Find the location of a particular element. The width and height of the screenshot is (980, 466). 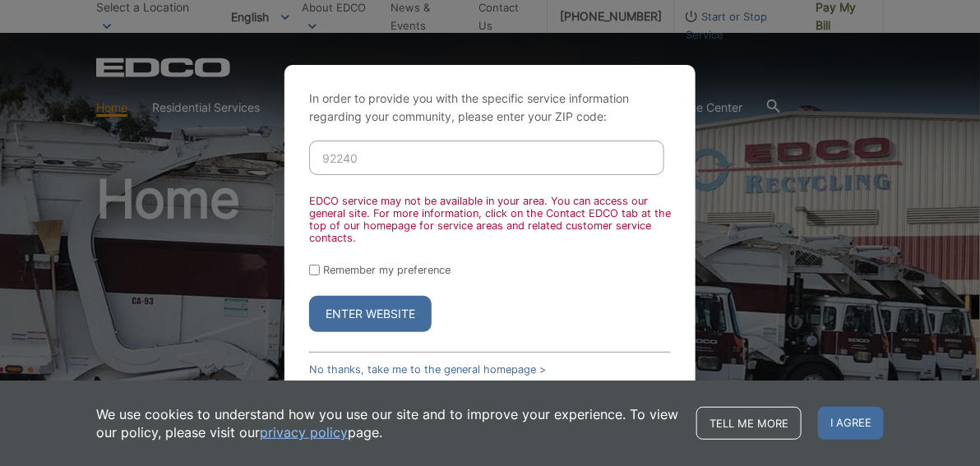

div: EDCO service may not be available in your area. You can access our general site. For more informa... is located at coordinates (490, 220).